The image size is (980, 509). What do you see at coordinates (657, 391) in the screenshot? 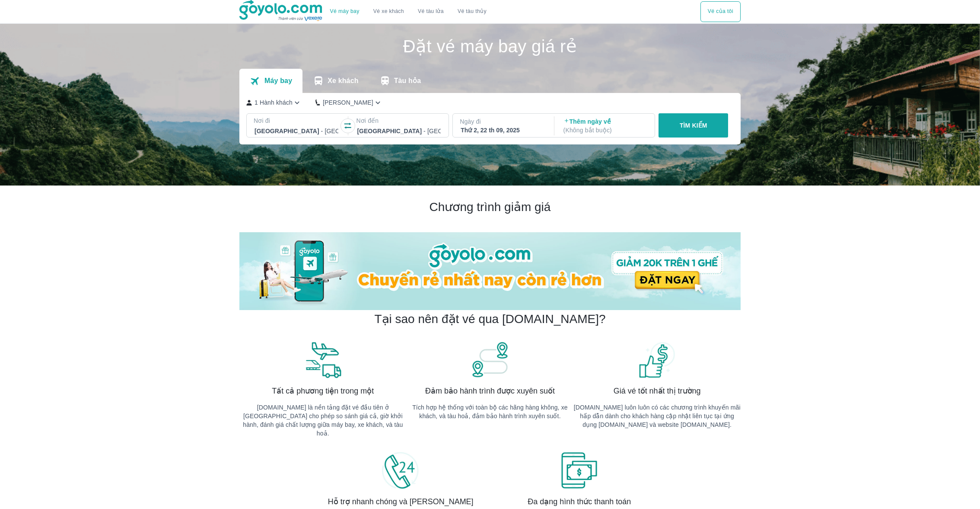
I see `span: Giá vé tốt nhất thị trường` at bounding box center [657, 391].